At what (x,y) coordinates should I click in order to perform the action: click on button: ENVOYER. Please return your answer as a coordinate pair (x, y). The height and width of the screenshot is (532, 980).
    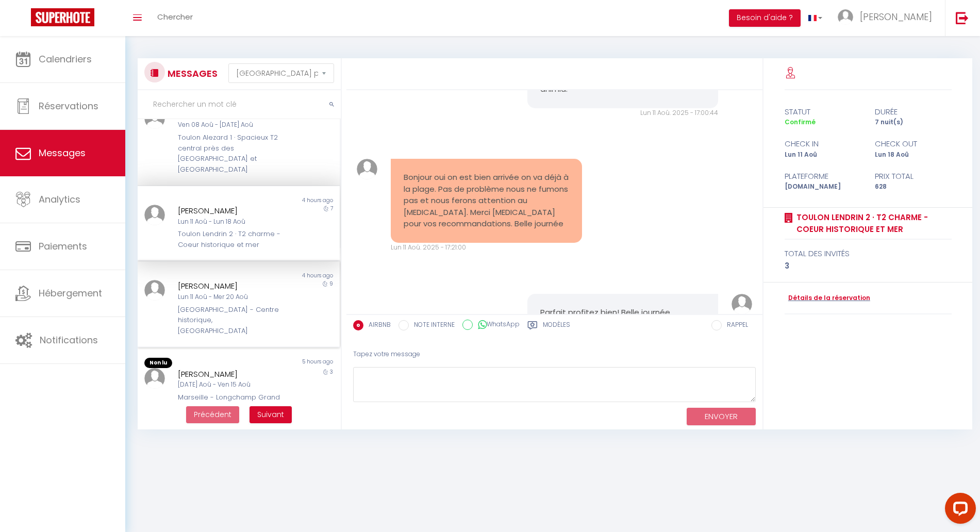
    Looking at the image, I should click on (721, 416).